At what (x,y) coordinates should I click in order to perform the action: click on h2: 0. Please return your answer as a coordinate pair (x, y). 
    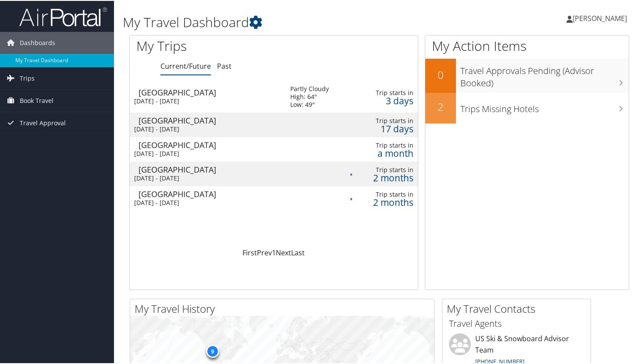
    Looking at the image, I should click on (441, 74).